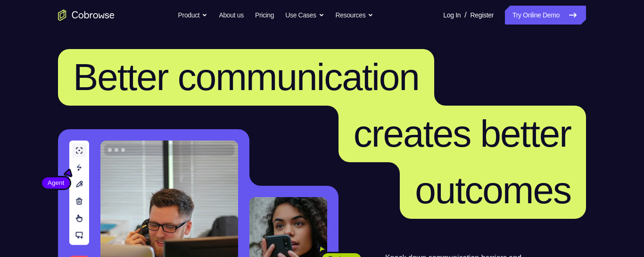 This screenshot has height=257, width=644. Describe the element at coordinates (246, 77) in the screenshot. I see `span: Better communication` at that location.